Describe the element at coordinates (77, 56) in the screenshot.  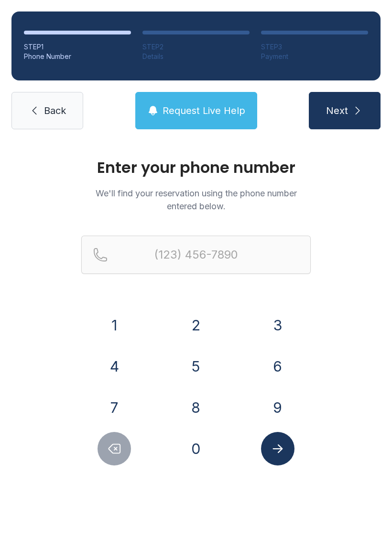
I see `div: Phone Number` at that location.